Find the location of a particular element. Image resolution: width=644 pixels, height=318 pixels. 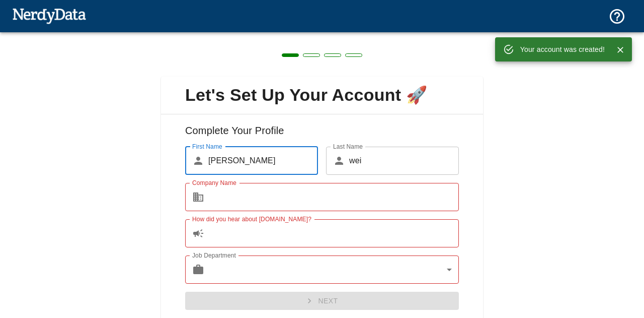

div: Your account was created! is located at coordinates (563, 49).